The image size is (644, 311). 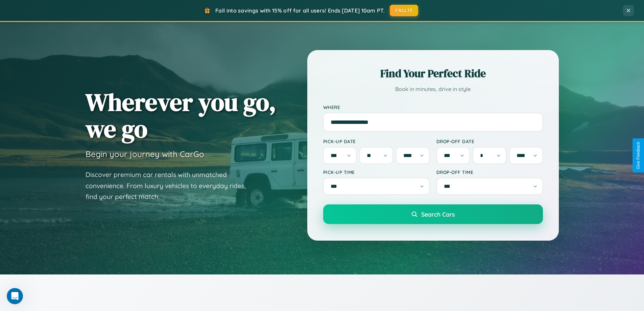 I want to click on h1: Wherever you go, we go, so click(x=181, y=115).